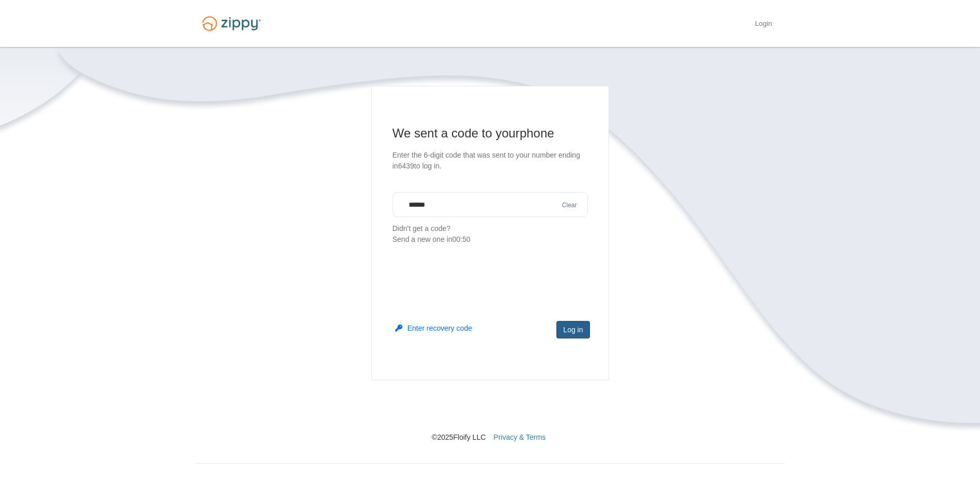  I want to click on div: Send a new one in 00:50, so click(490, 239).